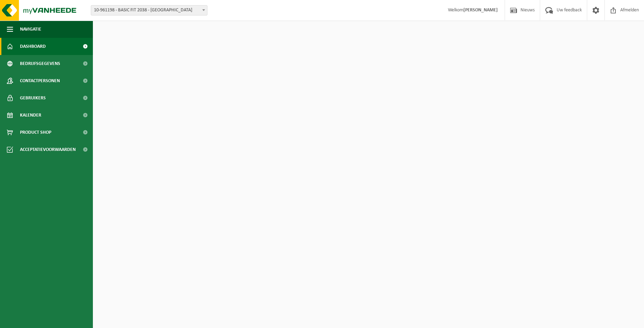  I want to click on span: Acceptatievoorwaarden, so click(48, 149).